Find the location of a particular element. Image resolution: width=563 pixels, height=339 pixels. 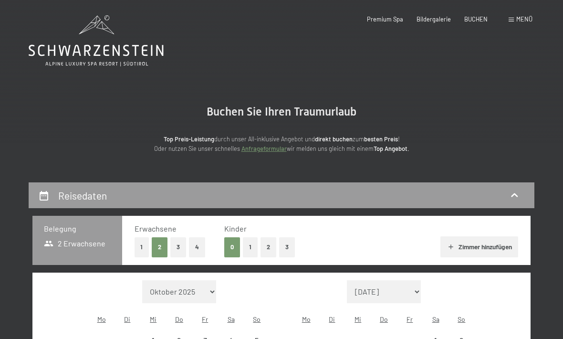

button: Zimmer hinzufügen is located at coordinates (479, 247).